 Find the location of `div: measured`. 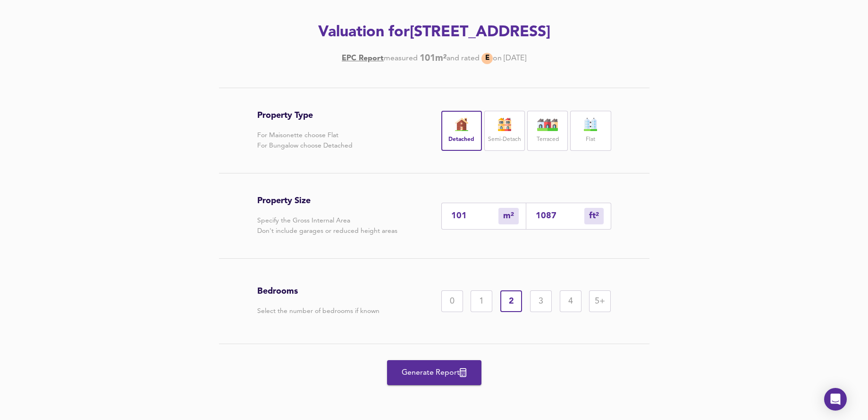

div: measured is located at coordinates (400, 58).